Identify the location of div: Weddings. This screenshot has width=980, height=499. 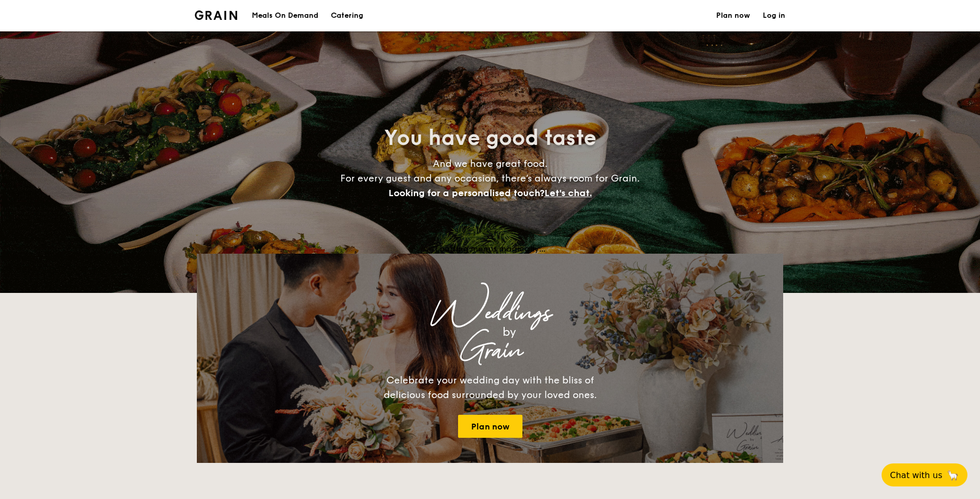
(490, 313).